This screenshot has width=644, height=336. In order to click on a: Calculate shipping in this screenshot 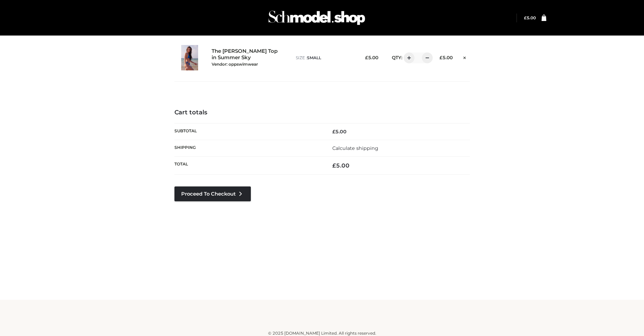, I will do `click(355, 148)`.